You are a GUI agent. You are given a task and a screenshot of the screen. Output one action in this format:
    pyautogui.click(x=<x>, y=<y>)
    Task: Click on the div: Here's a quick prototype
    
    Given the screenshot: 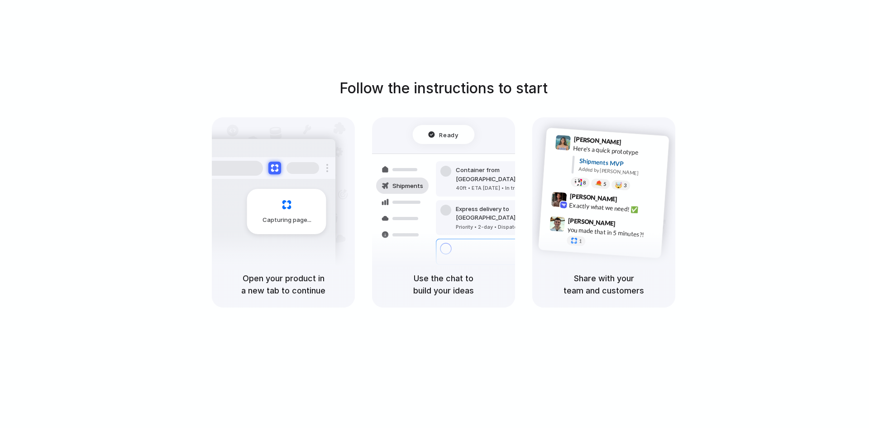 What is the action you would take?
    pyautogui.click(x=618, y=151)
    